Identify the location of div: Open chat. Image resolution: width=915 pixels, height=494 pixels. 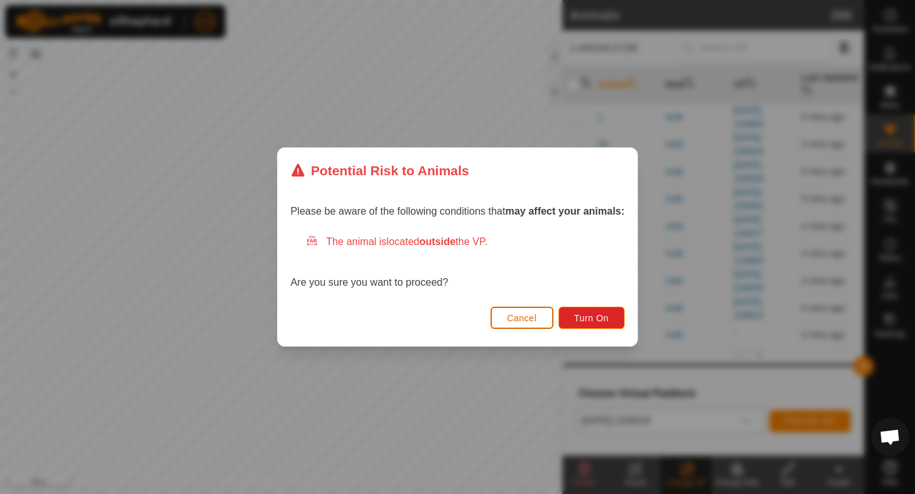
(890, 437).